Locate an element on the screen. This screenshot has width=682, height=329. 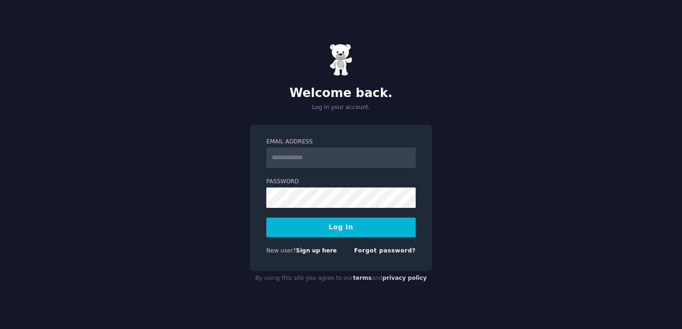
a: privacy policy is located at coordinates (405, 278).